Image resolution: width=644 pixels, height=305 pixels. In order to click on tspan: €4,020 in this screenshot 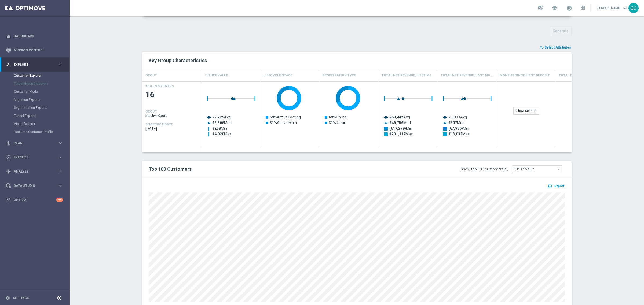, I will do `click(218, 134)`.